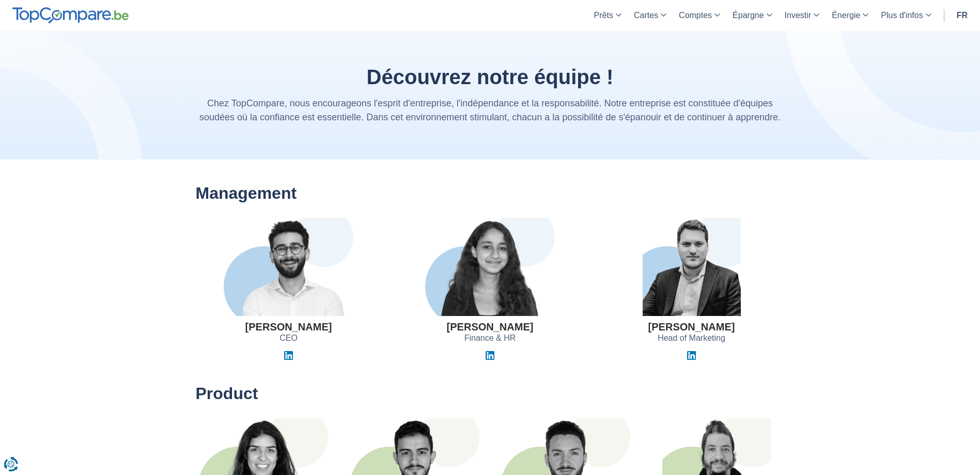 The width and height of the screenshot is (980, 475). I want to click on h2: Management, so click(490, 193).